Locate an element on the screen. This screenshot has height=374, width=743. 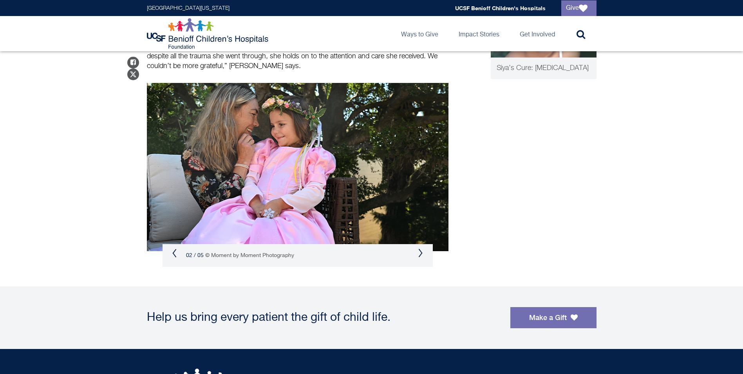
button: Next is located at coordinates (421, 253).